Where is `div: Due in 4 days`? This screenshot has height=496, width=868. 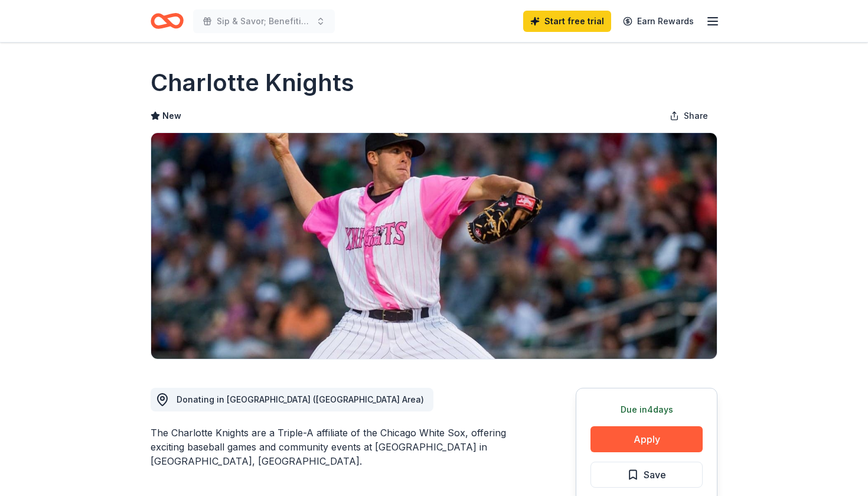 div: Due in 4 days is located at coordinates (647, 410).